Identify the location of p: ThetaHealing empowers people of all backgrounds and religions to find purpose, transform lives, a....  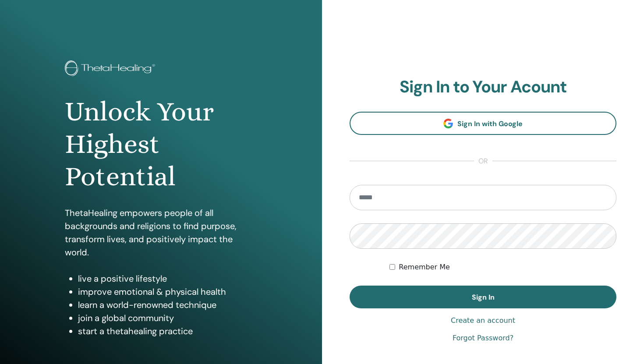
(161, 233).